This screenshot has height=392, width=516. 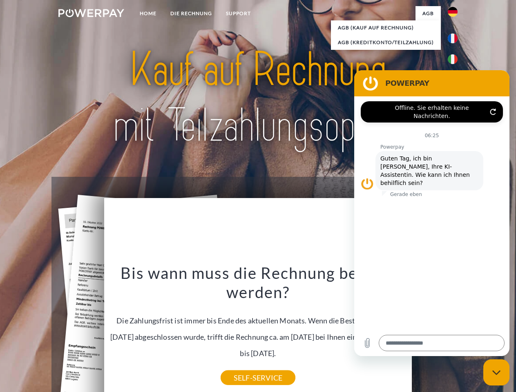 What do you see at coordinates (148, 13) in the screenshot?
I see `a: Home` at bounding box center [148, 13].